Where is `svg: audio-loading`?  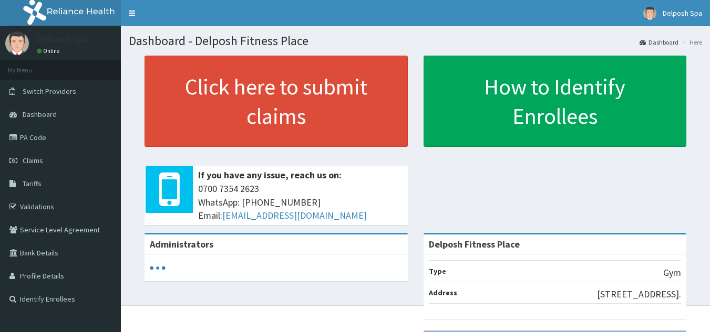 svg: audio-loading is located at coordinates (158, 268).